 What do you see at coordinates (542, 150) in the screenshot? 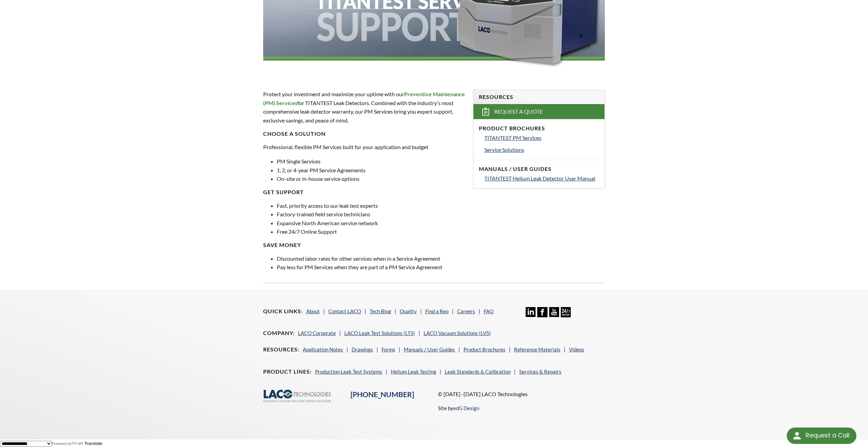
I see `a: Service Solutions` at bounding box center [542, 150].